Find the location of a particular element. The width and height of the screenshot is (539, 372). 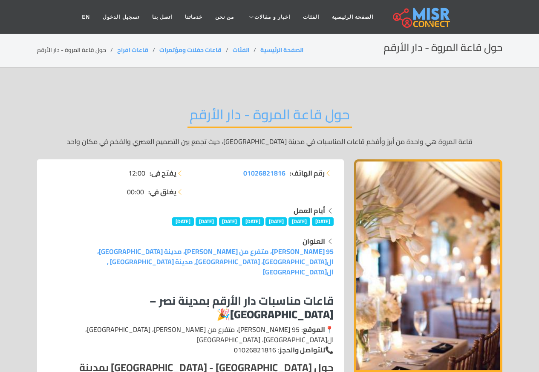

strong: رقم الهاتف: is located at coordinates (307, 173).